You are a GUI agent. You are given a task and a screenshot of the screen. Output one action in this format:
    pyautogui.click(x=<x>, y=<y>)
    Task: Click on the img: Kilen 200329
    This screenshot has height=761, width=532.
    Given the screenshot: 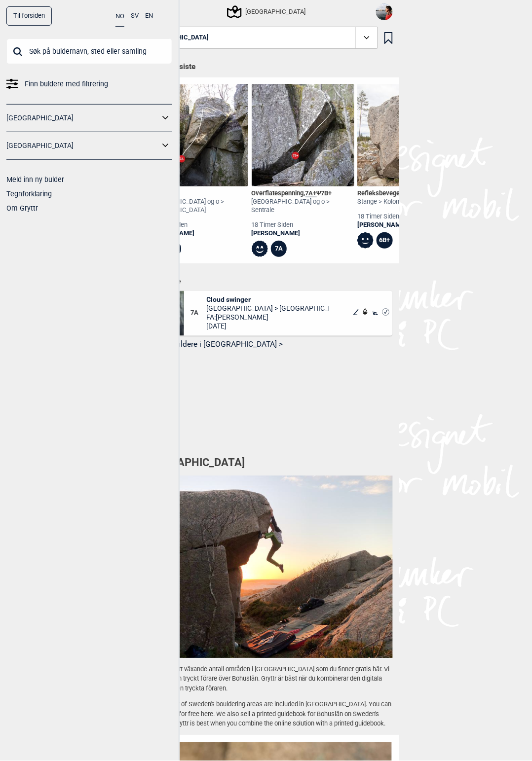 What is the action you would take?
    pyautogui.click(x=197, y=135)
    